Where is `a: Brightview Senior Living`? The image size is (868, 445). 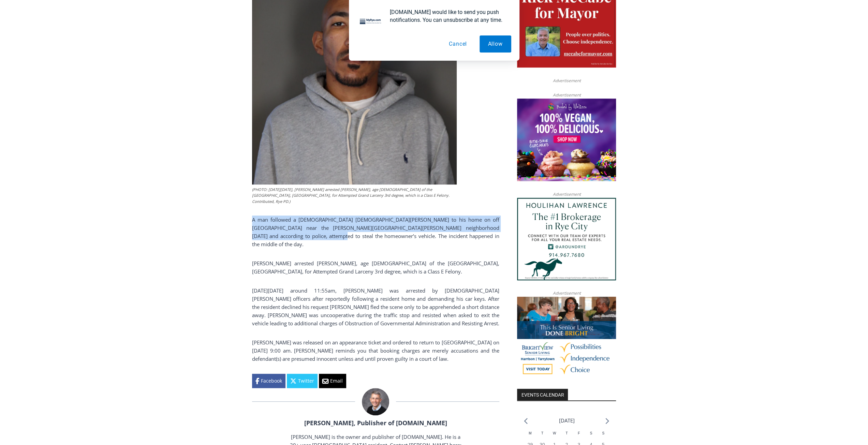 a: Brightview Senior Living is located at coordinates (566, 338).